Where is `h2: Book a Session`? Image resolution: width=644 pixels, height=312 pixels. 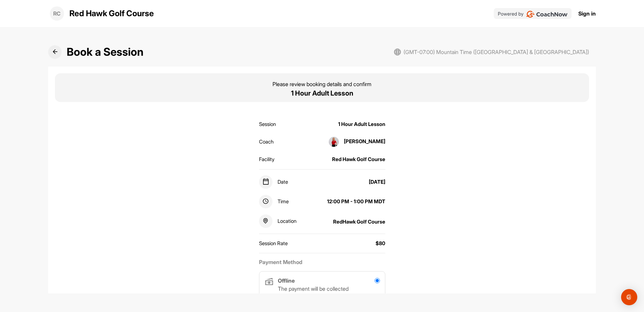 h2: Book a Session is located at coordinates (105, 52).